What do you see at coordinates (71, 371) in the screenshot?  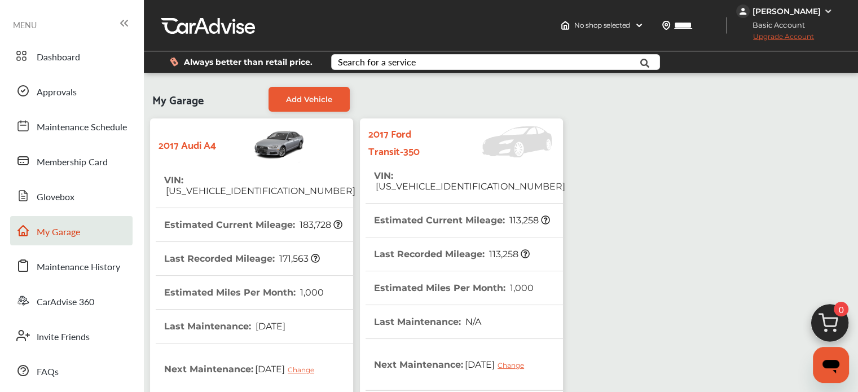 I see `a: FAQs` at bounding box center [71, 371].